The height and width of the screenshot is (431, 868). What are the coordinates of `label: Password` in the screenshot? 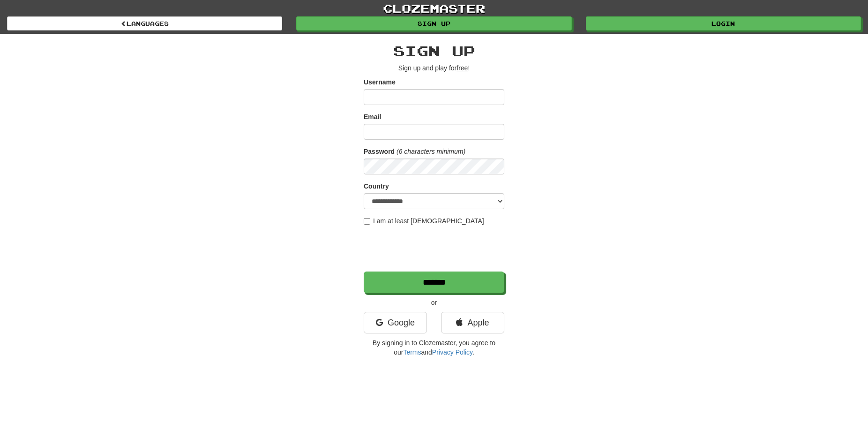 It's located at (379, 151).